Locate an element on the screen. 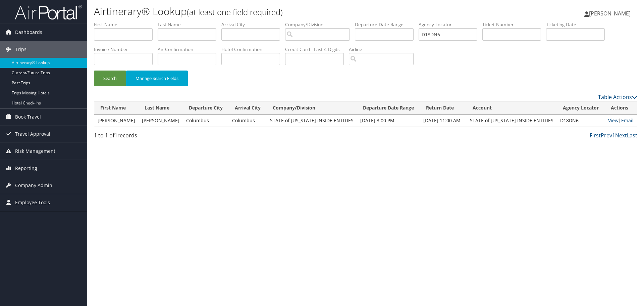 The image size is (644, 306). th: Account: activate to sort column ascending is located at coordinates (511, 108).